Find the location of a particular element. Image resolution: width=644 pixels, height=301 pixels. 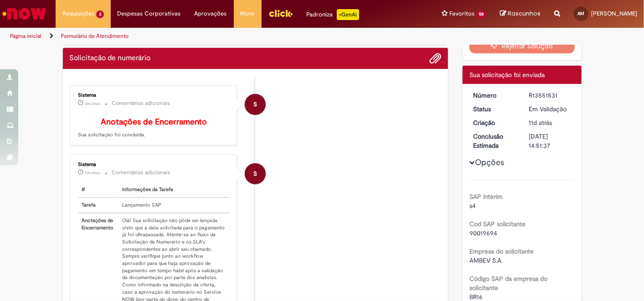

button: Rejeitar Solução is located at coordinates (522, 46).